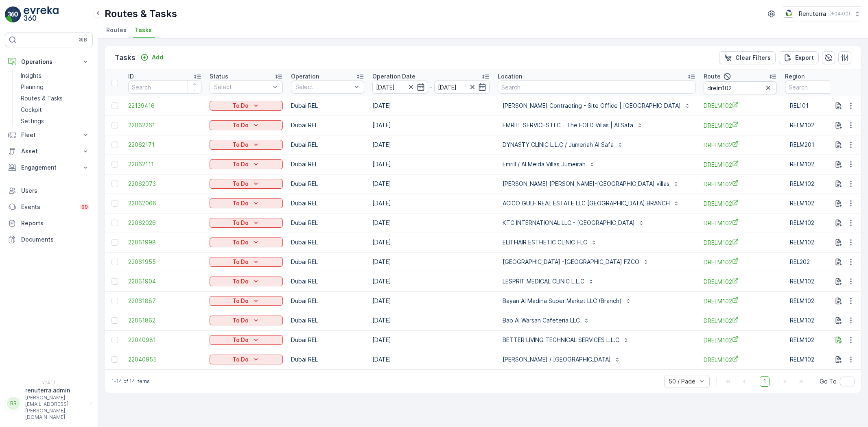  Describe the element at coordinates (165, 125) in the screenshot. I see `span: 22062261` at that location.